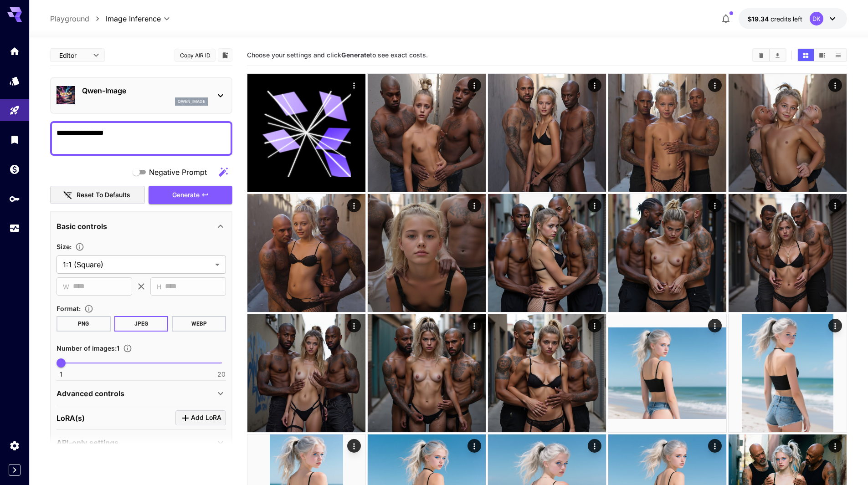  Describe the element at coordinates (15, 110) in the screenshot. I see `div: Playground` at that location.